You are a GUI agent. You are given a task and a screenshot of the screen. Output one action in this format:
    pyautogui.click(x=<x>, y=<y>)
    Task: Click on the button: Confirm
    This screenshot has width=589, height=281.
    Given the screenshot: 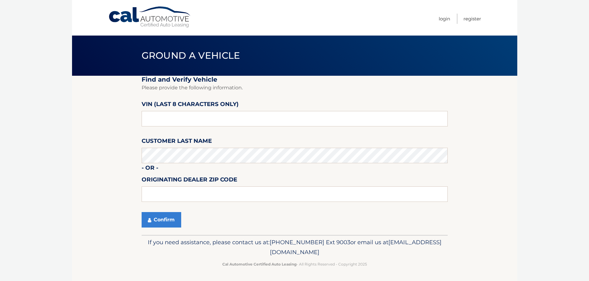 What is the action you would take?
    pyautogui.click(x=161, y=220)
    